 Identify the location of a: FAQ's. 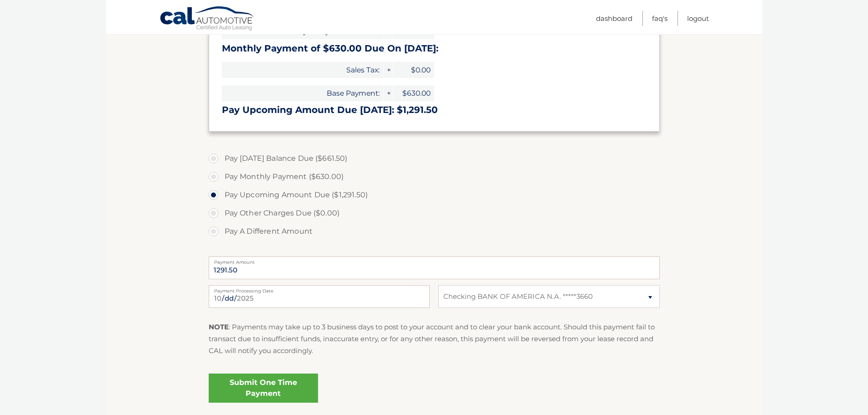
(660, 18).